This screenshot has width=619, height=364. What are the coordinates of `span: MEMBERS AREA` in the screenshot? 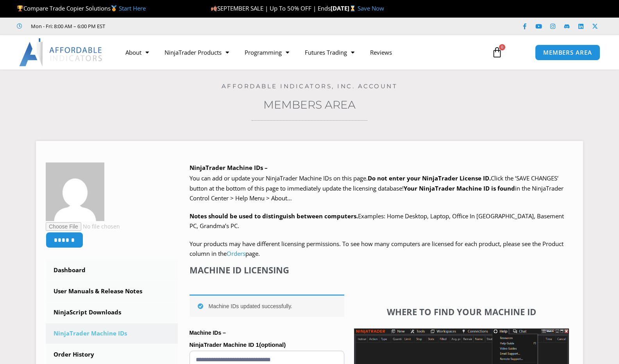 It's located at (568, 52).